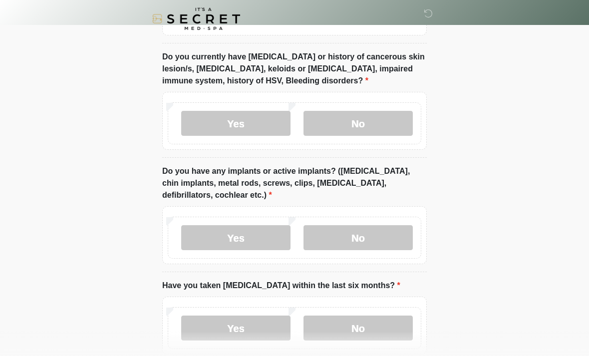 This screenshot has height=356, width=589. Describe the element at coordinates (196, 18) in the screenshot. I see `img: It's A Secret Med Spa Logo` at that location.